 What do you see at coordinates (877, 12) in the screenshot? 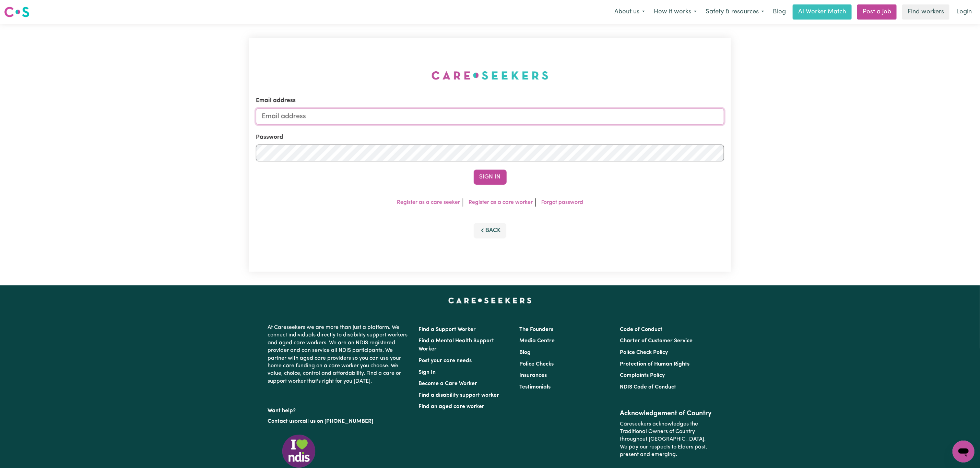
I see `a: Post a job` at bounding box center [877, 12].